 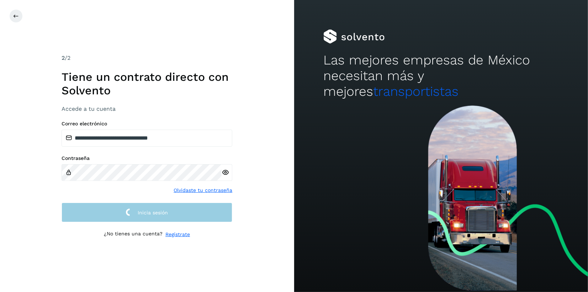 I want to click on h3: Accede a tu cuenta, so click(x=147, y=108).